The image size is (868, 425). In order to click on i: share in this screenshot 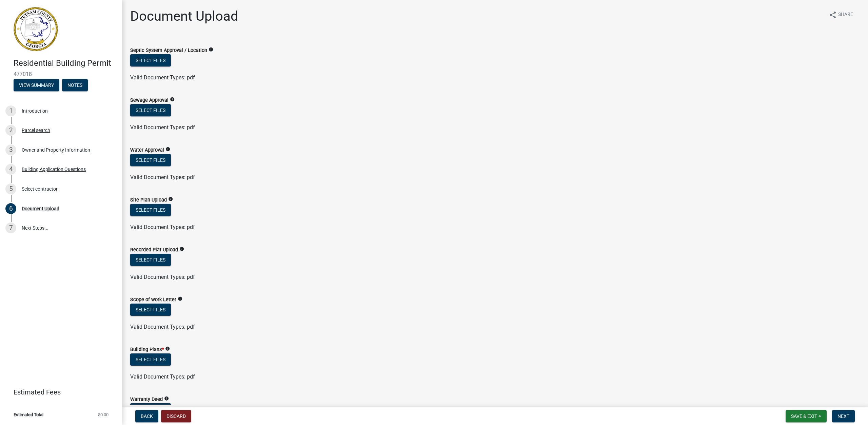, I will do `click(833, 15)`.